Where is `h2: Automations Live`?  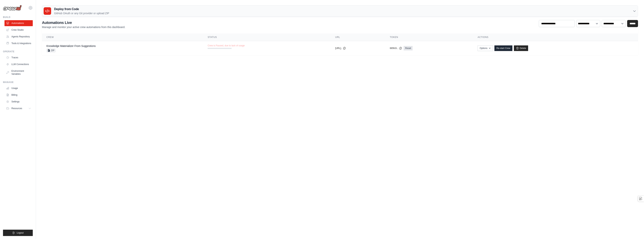
h2: Automations Live is located at coordinates (83, 22).